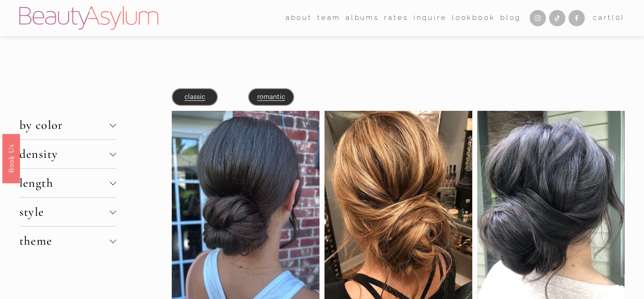  Describe the element at coordinates (68, 211) in the screenshot. I see `button: style` at that location.